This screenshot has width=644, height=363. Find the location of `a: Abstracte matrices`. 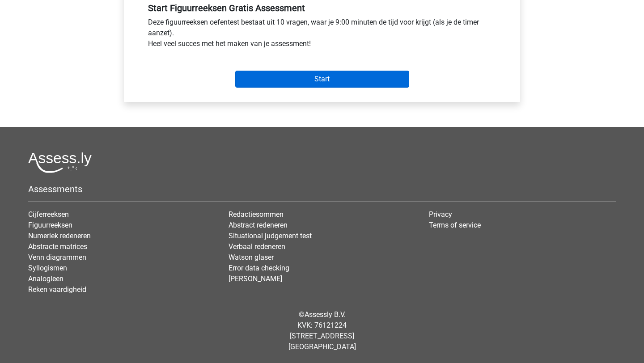

a: Abstracte matrices is located at coordinates (58, 247).